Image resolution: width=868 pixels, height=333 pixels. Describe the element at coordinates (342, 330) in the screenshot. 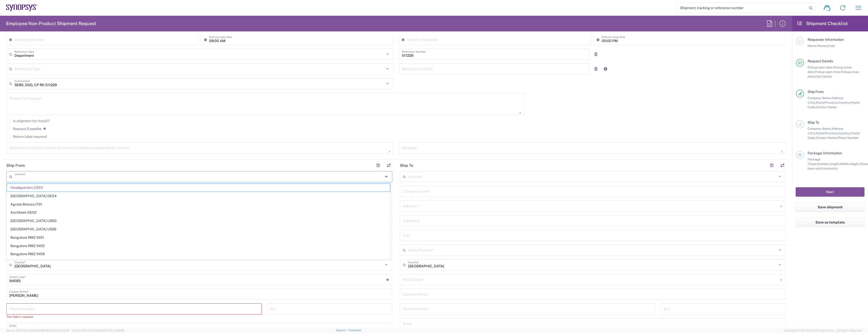

I see `a: Support` at that location.